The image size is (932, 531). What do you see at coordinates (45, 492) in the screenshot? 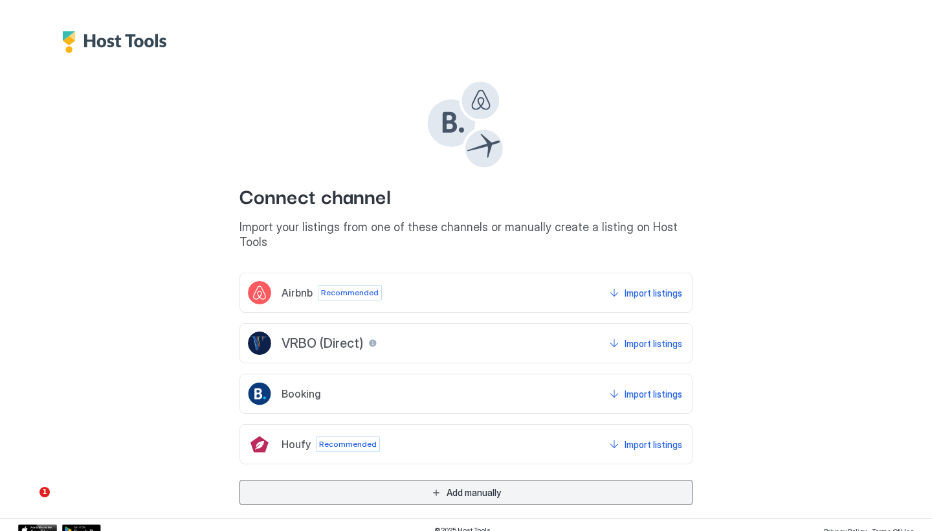
I see `span: 1` at bounding box center [45, 492].